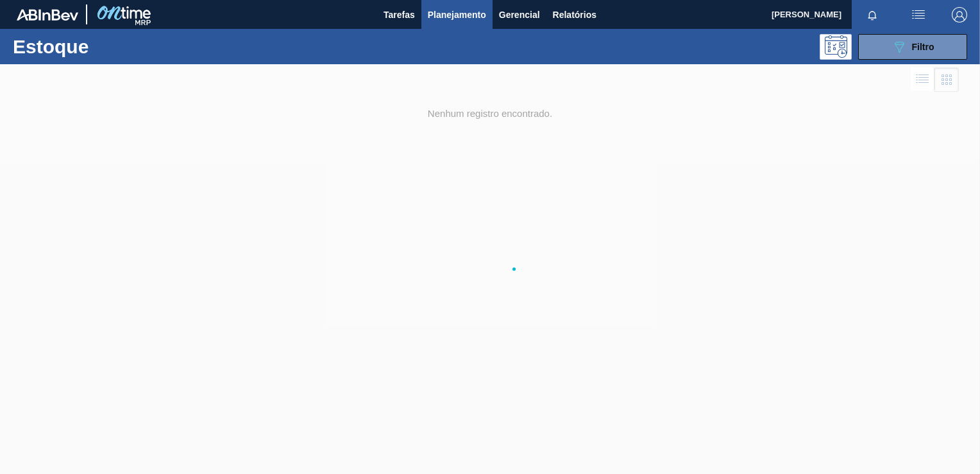  What do you see at coordinates (872, 14) in the screenshot?
I see `button: Notificações` at bounding box center [872, 14].